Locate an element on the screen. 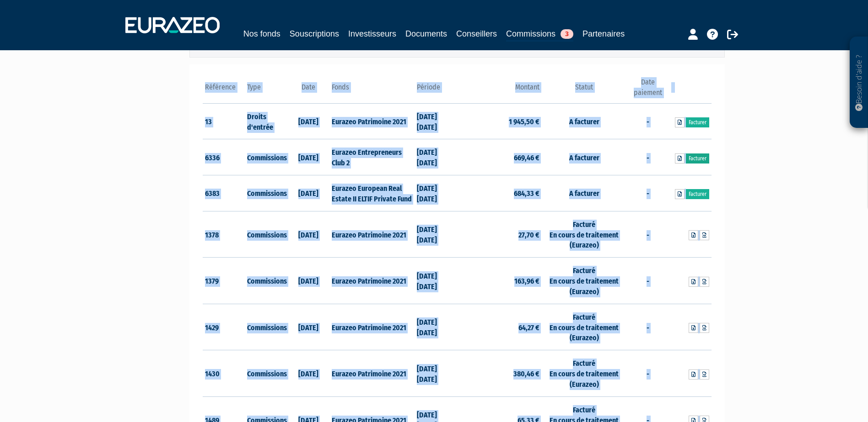 The height and width of the screenshot is (422, 868). a: Commissions3 is located at coordinates (540, 34).